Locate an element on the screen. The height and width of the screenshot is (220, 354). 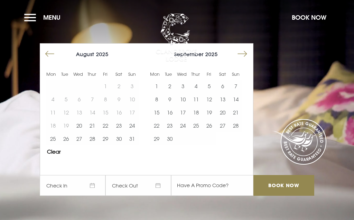
button: 1 is located at coordinates (157, 86).